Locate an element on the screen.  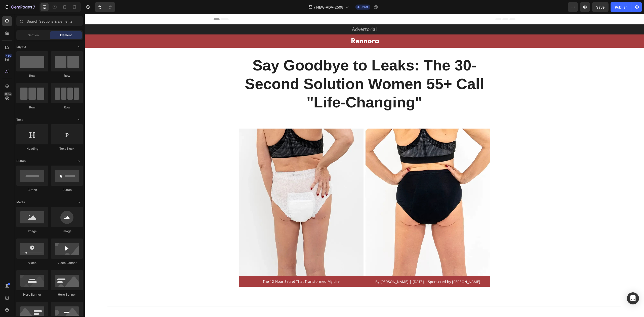
div: Publish is located at coordinates (621, 7).